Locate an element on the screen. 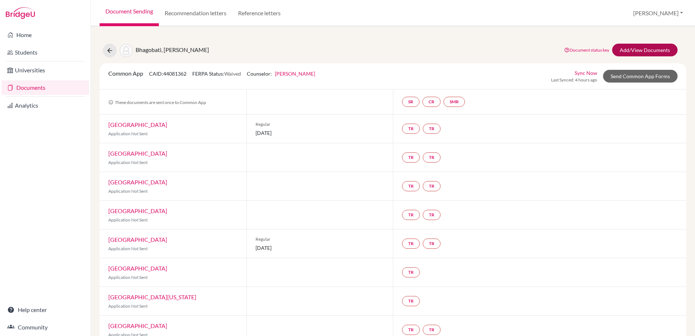 The image size is (695, 336). span: These documents are sent once to Common App is located at coordinates (157, 102).